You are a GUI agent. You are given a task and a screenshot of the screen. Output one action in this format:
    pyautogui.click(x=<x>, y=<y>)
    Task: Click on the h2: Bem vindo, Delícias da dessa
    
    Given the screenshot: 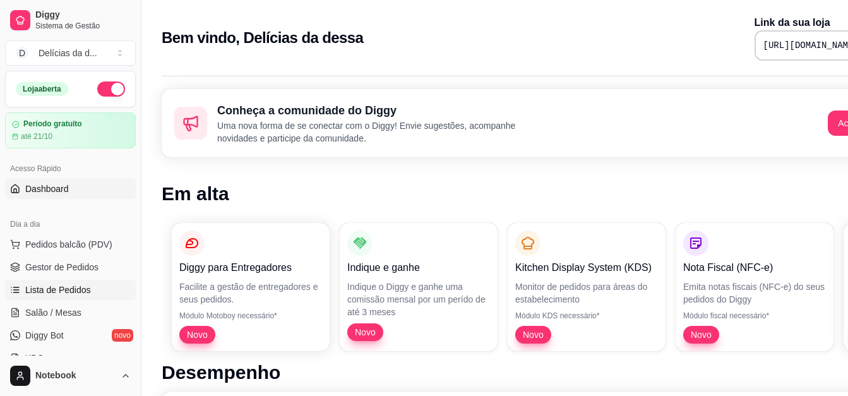 What is the action you would take?
    pyautogui.click(x=262, y=38)
    